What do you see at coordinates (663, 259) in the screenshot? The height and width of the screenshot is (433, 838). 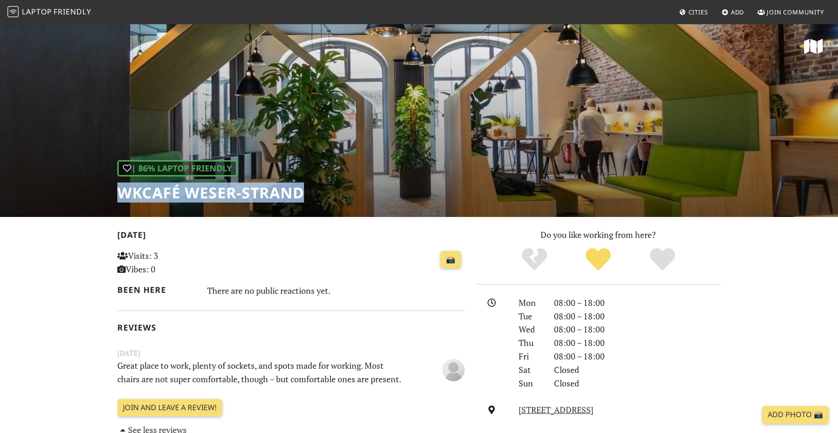 I see `div: Definitely!` at bounding box center [663, 259].